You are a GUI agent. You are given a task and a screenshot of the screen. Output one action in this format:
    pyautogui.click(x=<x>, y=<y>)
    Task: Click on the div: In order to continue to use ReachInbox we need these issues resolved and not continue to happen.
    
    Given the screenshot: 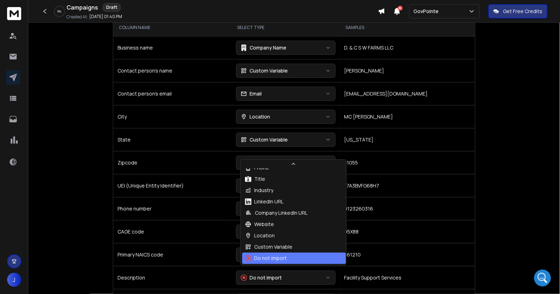 What is the action you would take?
    pyautogui.click(x=81, y=189)
    